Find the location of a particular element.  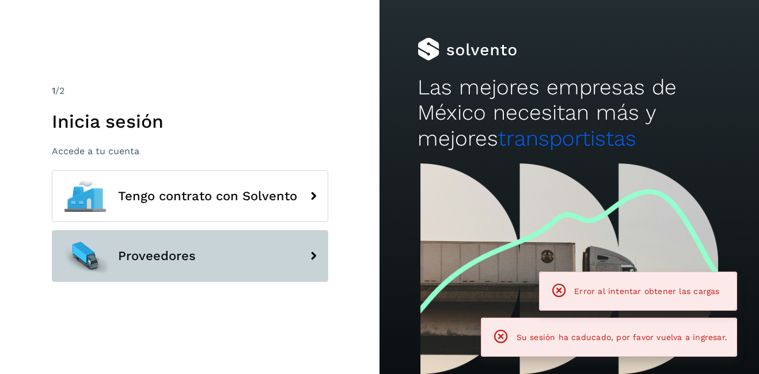

span: transportistas is located at coordinates (567, 138).